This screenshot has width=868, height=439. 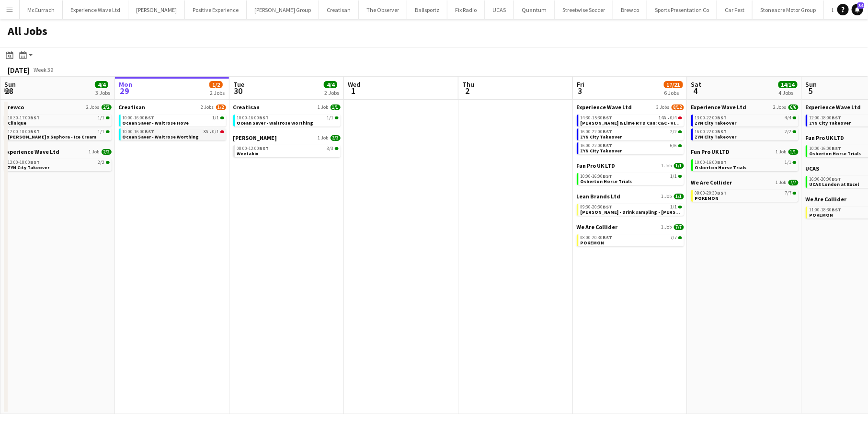 I want to click on a: 10:30-17:00BST1/1Clinique, so click(x=59, y=119).